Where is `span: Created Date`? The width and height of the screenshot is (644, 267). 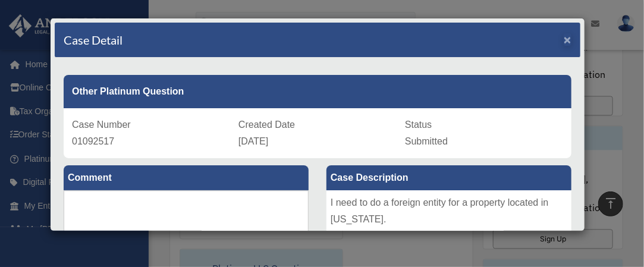 span: Created Date is located at coordinates (266, 124).